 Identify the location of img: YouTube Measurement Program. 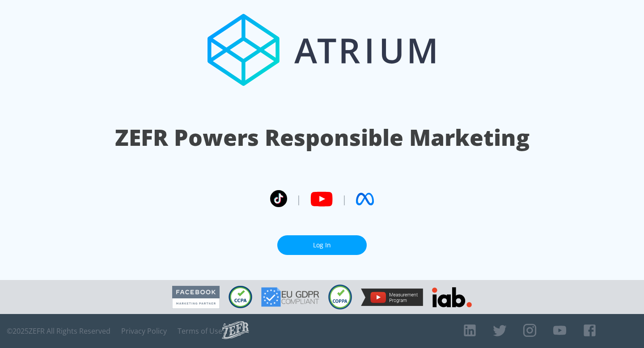
(392, 297).